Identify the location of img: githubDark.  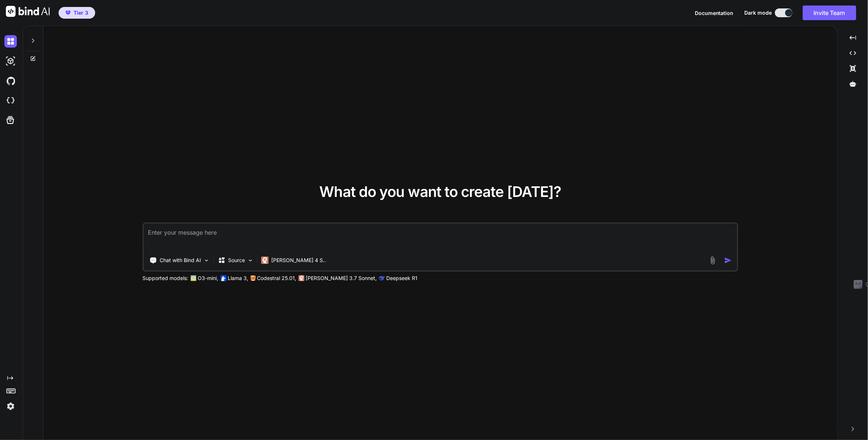
(11, 81).